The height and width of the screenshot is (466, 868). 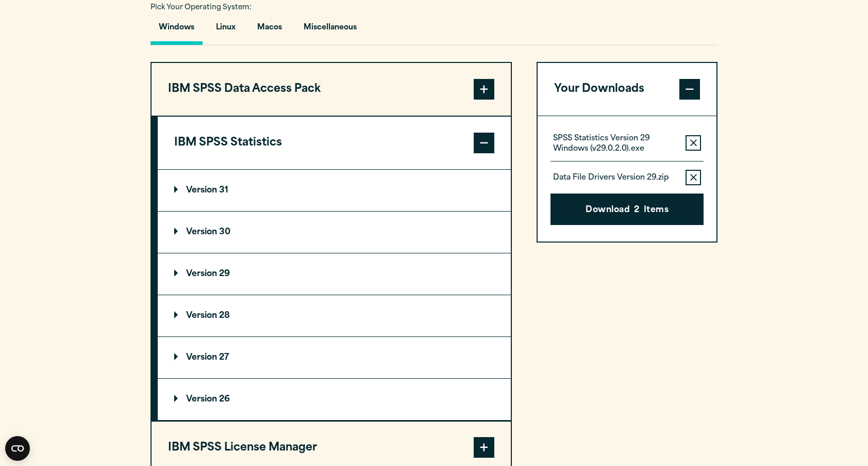 What do you see at coordinates (201, 191) in the screenshot?
I see `p: Version 31` at bounding box center [201, 191].